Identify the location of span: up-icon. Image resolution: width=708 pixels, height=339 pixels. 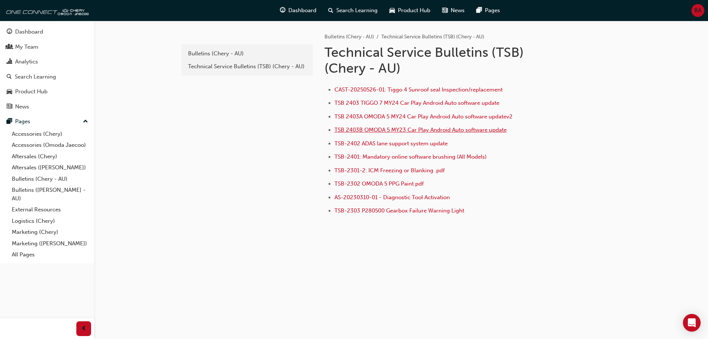
(85, 122).